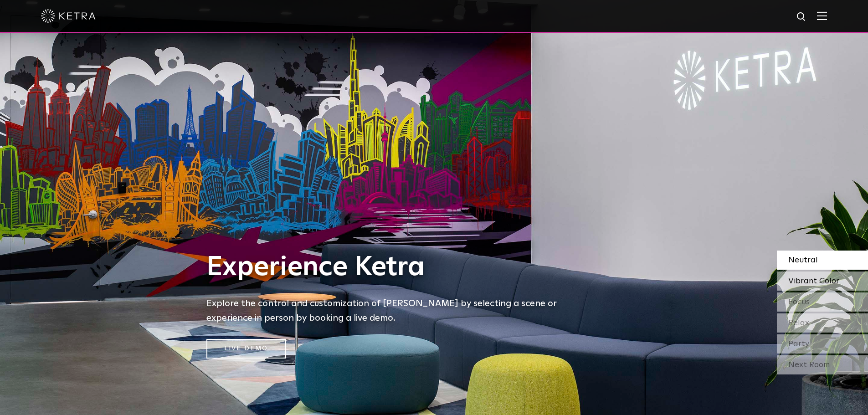  What do you see at coordinates (799, 344) in the screenshot?
I see `span: Party` at bounding box center [799, 344].